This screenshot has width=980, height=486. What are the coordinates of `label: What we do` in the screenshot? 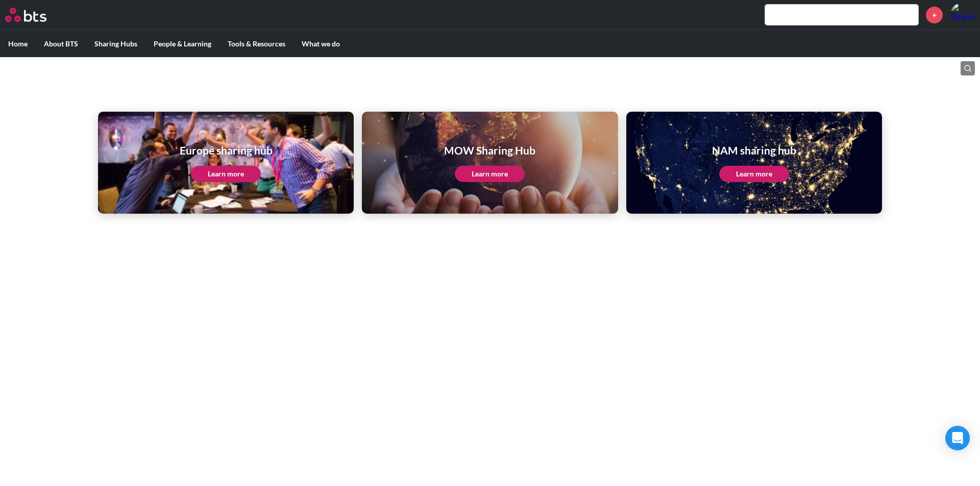 It's located at (320, 44).